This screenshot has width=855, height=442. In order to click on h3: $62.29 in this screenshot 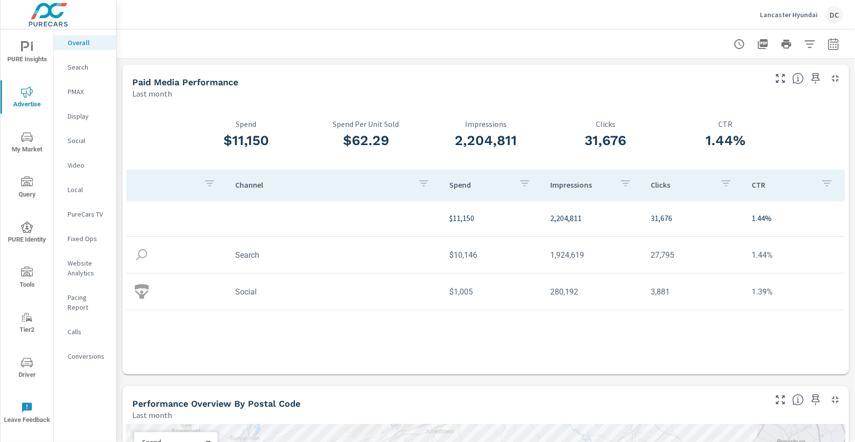, I will do `click(366, 141)`.